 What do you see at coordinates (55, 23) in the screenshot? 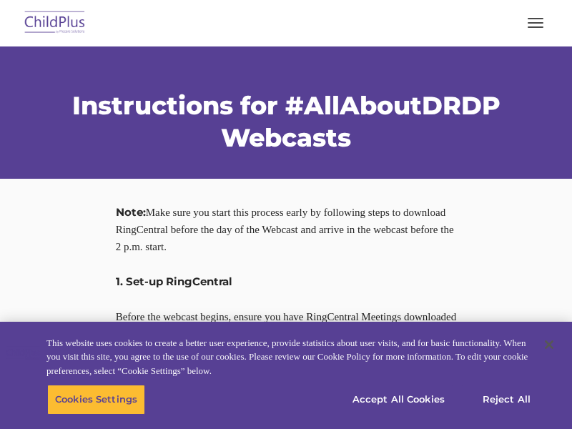
I see `img: ChildPlus by Procare Solutions` at bounding box center [55, 23].